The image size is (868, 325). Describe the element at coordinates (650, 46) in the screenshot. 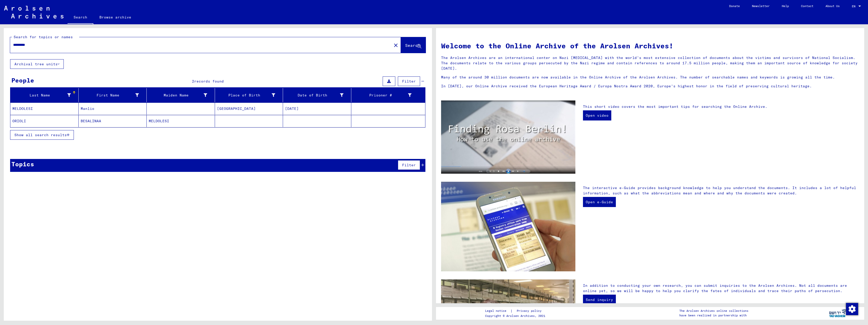

I see `h1: Welcome to the Online Archive of the Arolsen Archives!` at that location.